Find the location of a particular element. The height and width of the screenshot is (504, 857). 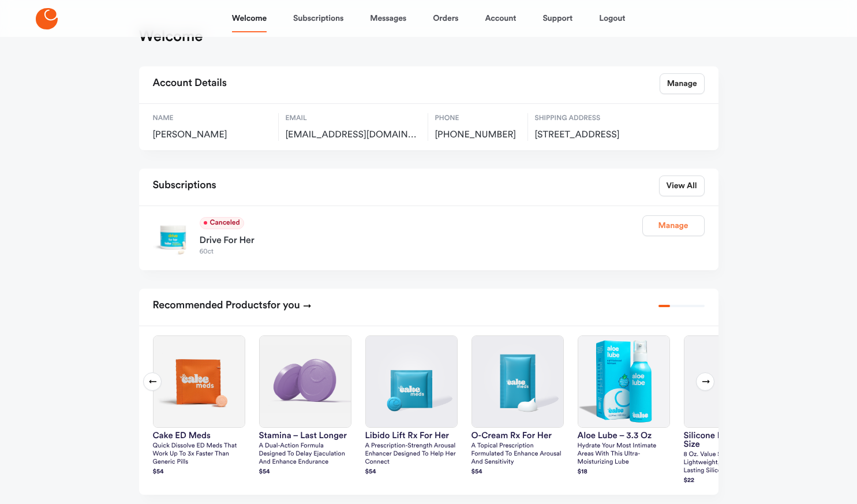

a: Drive for her is located at coordinates (173, 237).